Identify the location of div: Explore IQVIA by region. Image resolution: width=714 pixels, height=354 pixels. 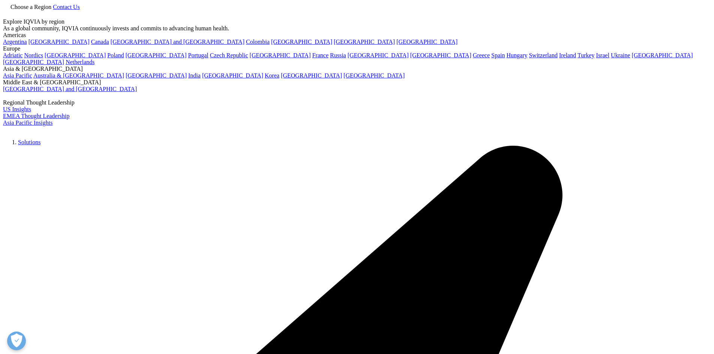
(357, 22).